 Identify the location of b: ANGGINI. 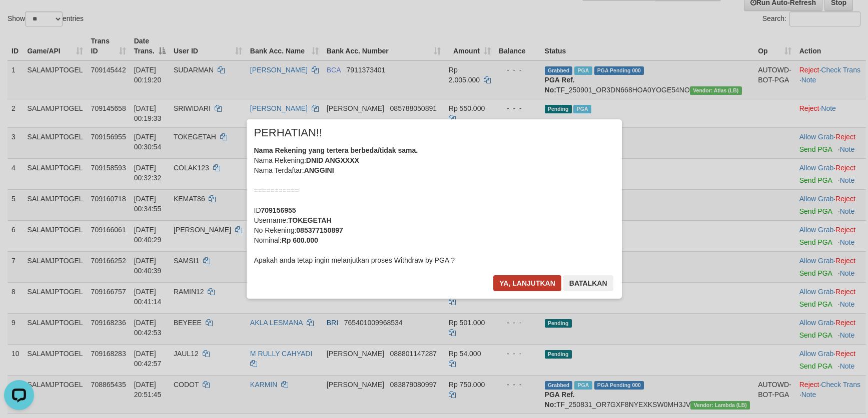
(319, 171).